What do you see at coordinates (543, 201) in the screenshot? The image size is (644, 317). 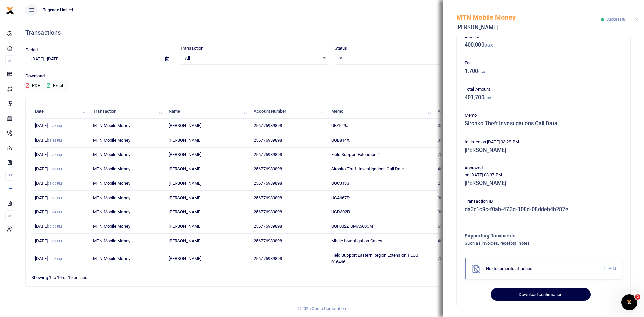 I see `p: Transaction ID` at bounding box center [543, 201].